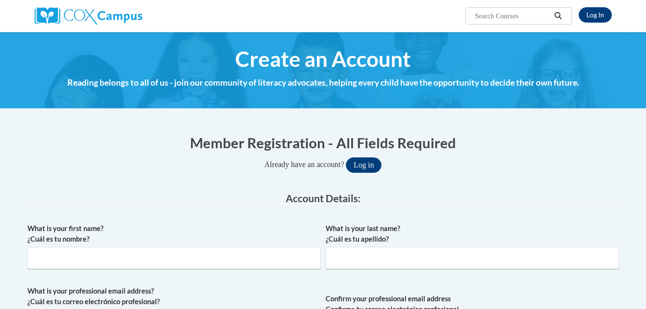 The image size is (646, 309). Describe the element at coordinates (305, 164) in the screenshot. I see `span: Already have an account?` at that location.